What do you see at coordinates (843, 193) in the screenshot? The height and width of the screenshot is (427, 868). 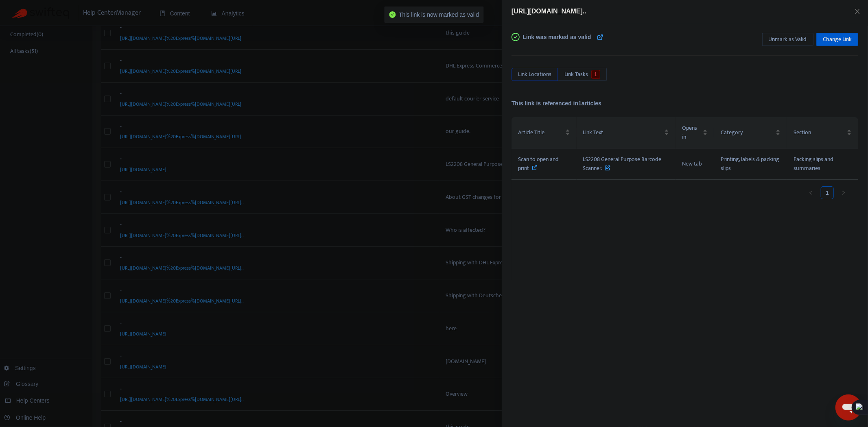 I see `li: Next Page` at bounding box center [843, 193].